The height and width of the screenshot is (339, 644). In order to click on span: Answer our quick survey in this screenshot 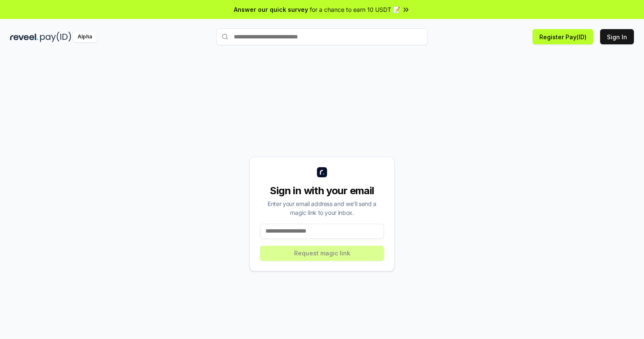, I will do `click(271, 10)`.